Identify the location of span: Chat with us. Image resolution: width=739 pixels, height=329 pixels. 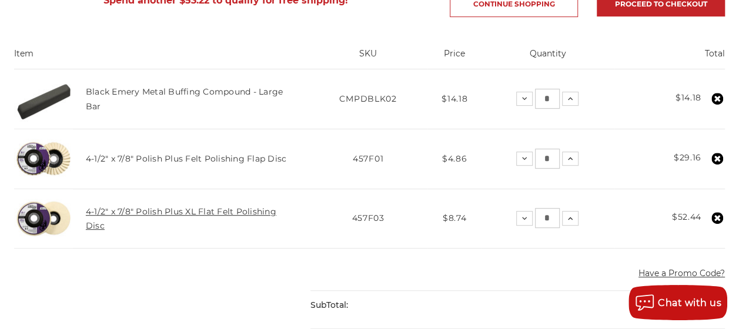
(689, 303).